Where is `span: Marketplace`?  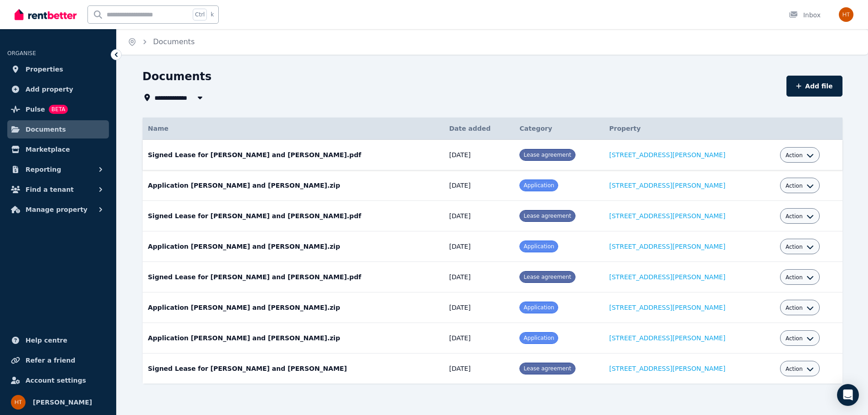
span: Marketplace is located at coordinates (47, 149).